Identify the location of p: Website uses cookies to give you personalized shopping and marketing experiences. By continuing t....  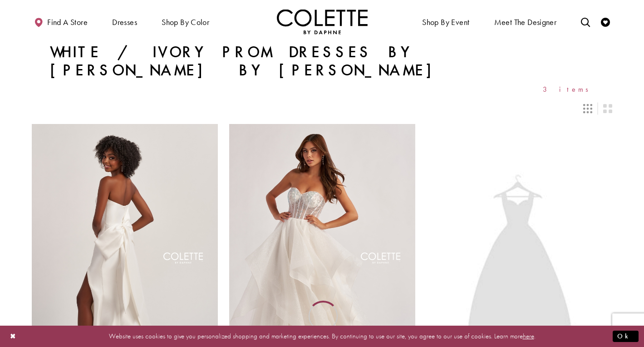
(322, 336).